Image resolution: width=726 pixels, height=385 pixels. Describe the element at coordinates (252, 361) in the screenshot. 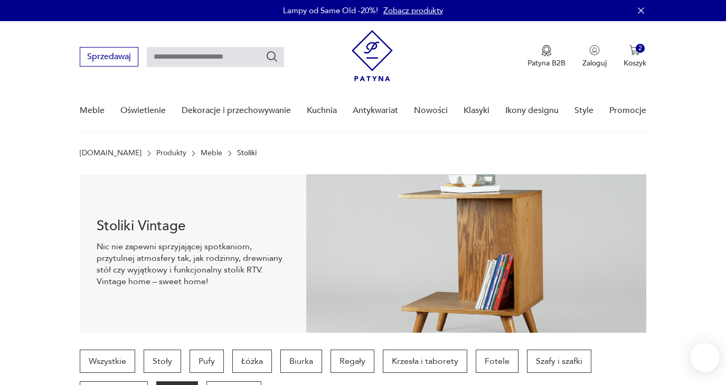

I see `p: Łóżka` at that location.